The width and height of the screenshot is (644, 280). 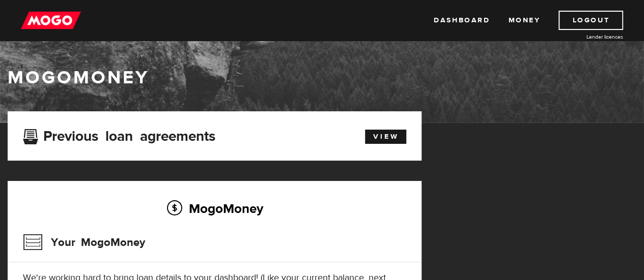 What do you see at coordinates (321, 78) in the screenshot?
I see `h1: MogoMoney` at bounding box center [321, 78].